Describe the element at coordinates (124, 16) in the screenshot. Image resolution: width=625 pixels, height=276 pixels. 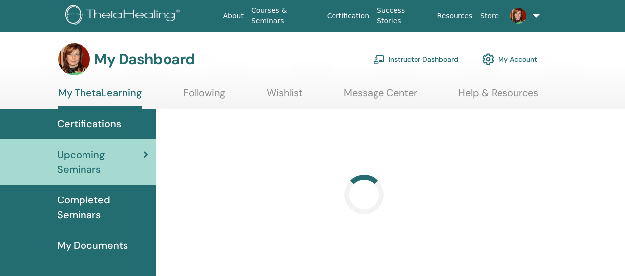
I see `img: logo.png` at that location.